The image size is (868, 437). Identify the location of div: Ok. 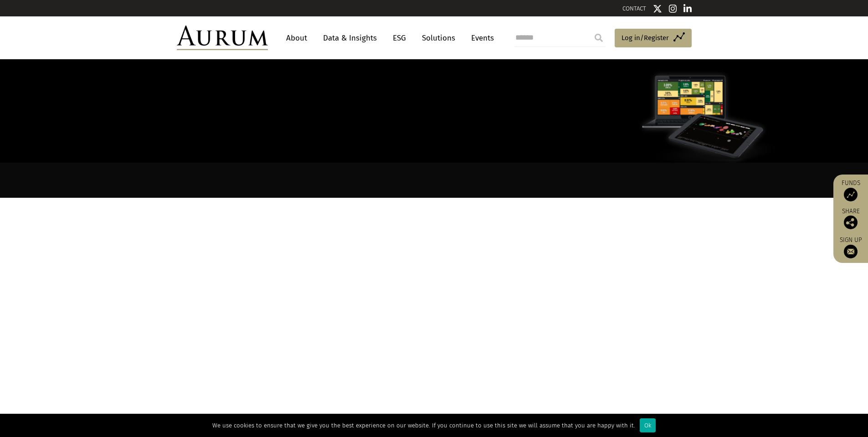
(647, 425).